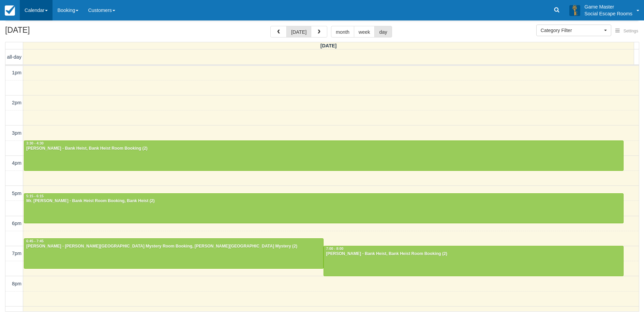 The height and width of the screenshot is (313, 644). What do you see at coordinates (17, 73) in the screenshot?
I see `span: 1pm` at bounding box center [17, 73].